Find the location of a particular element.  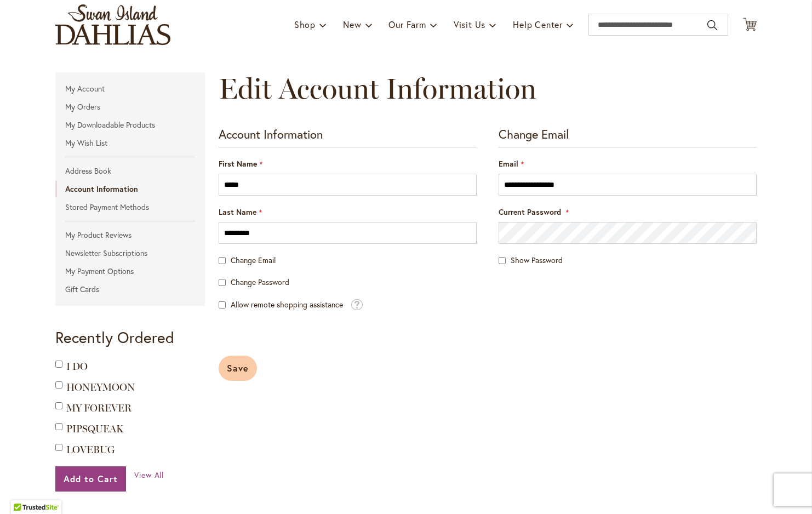

a: My Wish List is located at coordinates (130, 143).